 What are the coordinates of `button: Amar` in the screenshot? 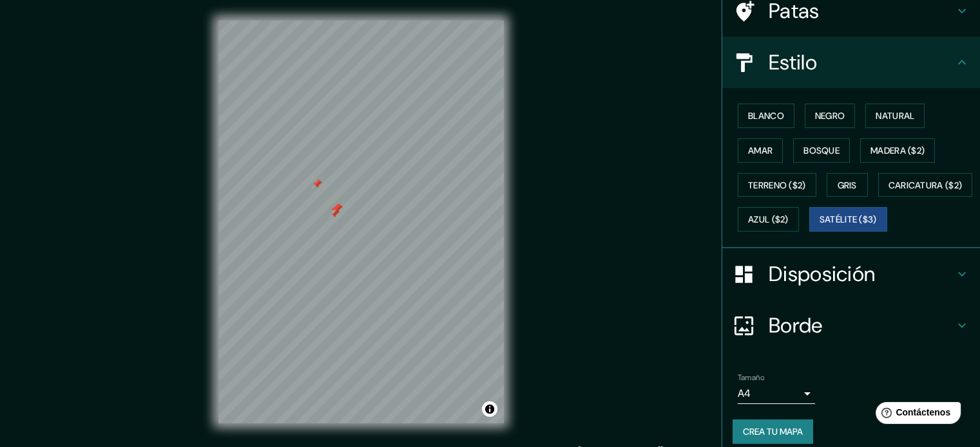 It's located at (760, 151).